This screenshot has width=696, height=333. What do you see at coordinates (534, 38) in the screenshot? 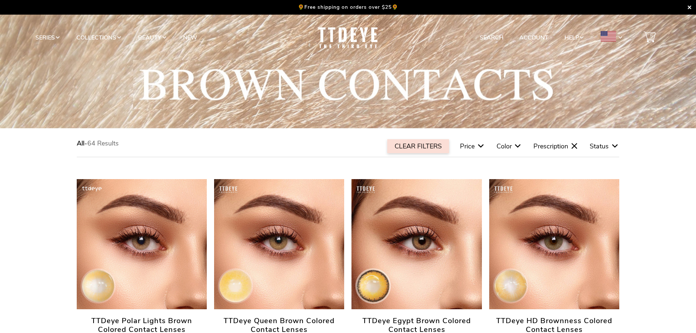
I see `a: Account` at bounding box center [534, 38].